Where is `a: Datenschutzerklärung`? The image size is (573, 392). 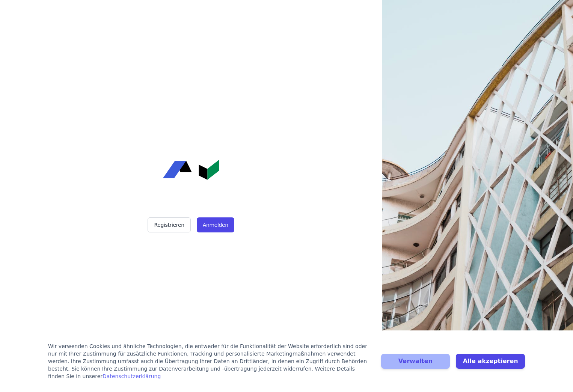 a: Datenschutzerklärung is located at coordinates (131, 376).